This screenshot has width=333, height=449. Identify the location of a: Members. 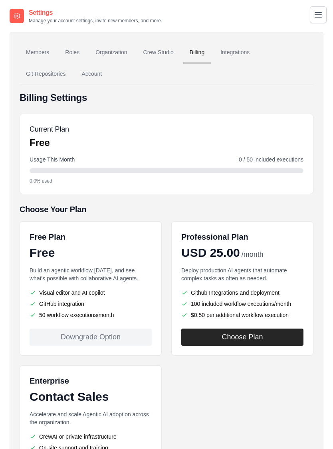
(37, 53).